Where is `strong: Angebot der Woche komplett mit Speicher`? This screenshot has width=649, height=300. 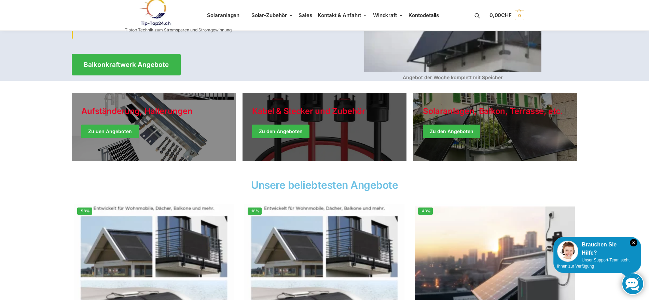 strong: Angebot der Woche komplett mit Speicher is located at coordinates (452, 77).